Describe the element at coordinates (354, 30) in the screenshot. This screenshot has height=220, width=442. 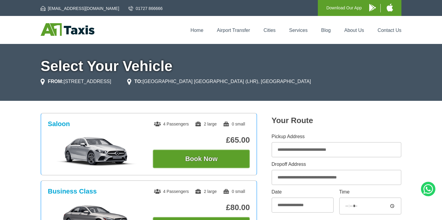
I see `a: About Us` at that location.